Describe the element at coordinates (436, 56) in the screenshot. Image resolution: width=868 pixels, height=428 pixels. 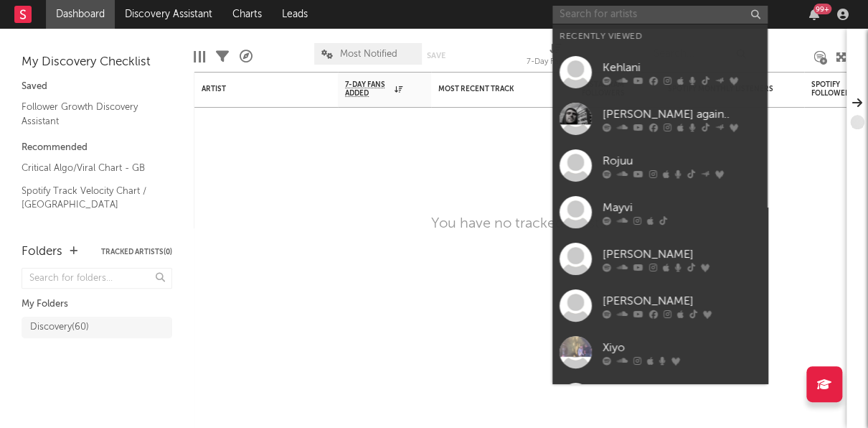
I see `button: Save` at that location.